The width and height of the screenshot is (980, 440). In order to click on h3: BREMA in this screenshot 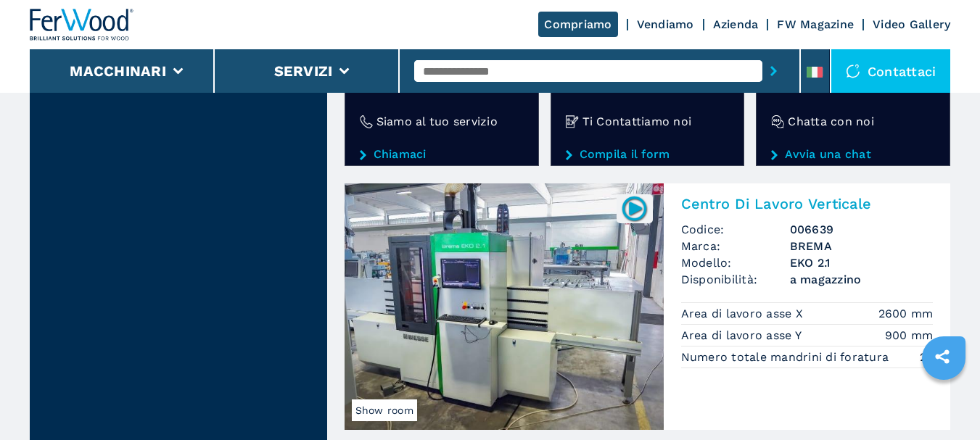, I will do `click(861, 245)`.